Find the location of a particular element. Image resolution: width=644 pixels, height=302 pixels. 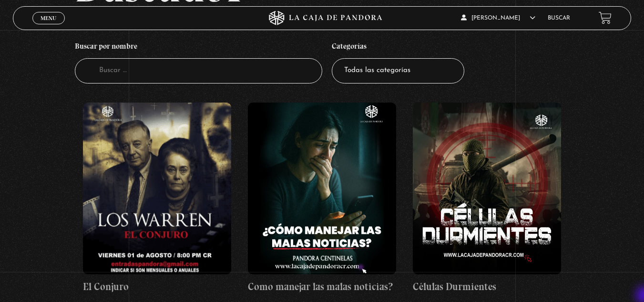

h4: Buscar por nombre is located at coordinates (198, 48).